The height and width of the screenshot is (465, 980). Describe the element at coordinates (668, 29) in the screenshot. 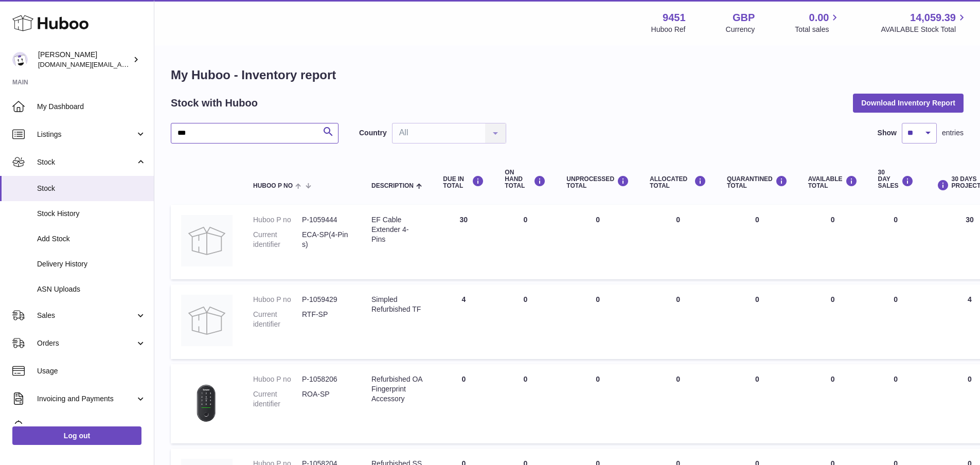

I see `div: Huboo Ref` at that location.